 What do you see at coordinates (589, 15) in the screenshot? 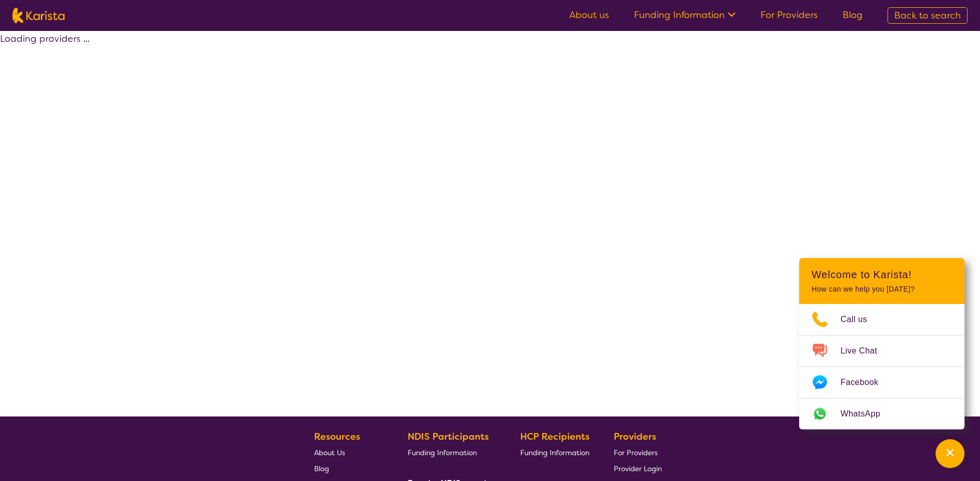
I see `a: About us` at bounding box center [589, 15].